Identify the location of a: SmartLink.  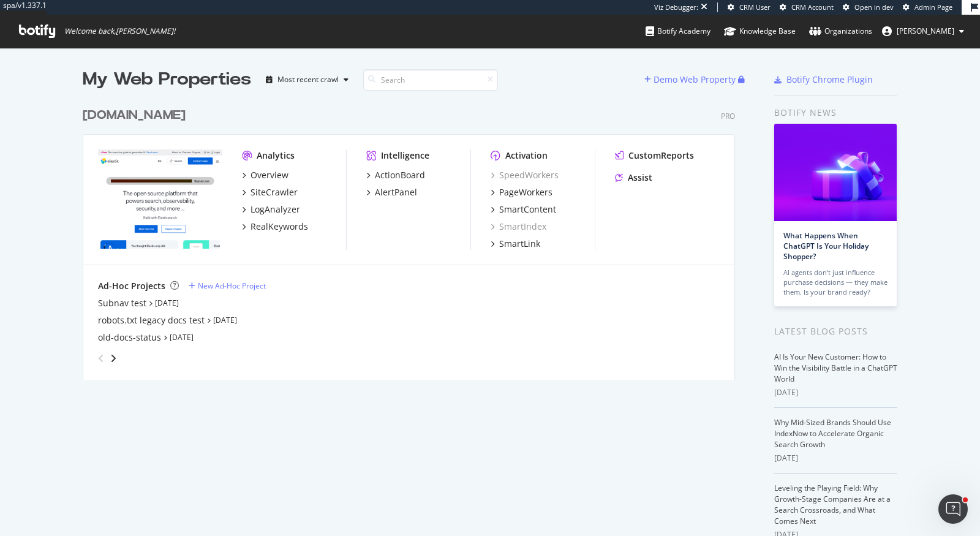
(515, 244).